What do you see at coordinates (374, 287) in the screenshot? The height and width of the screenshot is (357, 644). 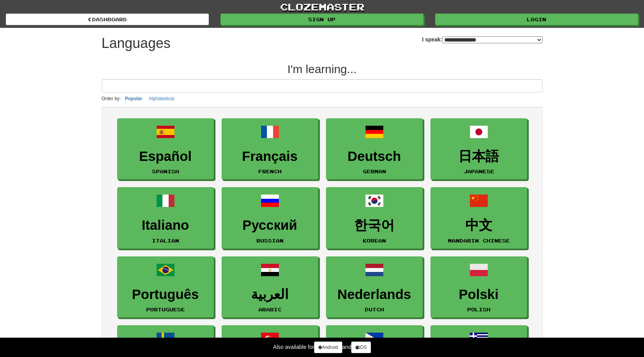 I see `a: NederlandsDutch` at bounding box center [374, 287].